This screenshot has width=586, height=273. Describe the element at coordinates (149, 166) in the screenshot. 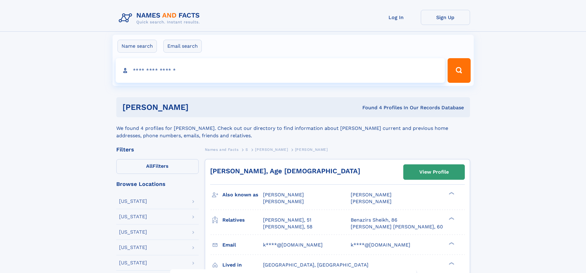

I see `span: All` at that location.